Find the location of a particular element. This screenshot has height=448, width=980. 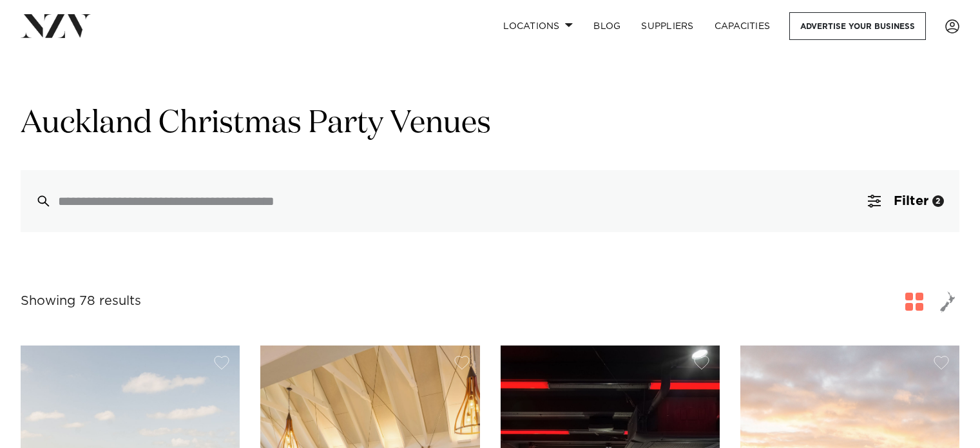

div: 2 is located at coordinates (939, 201).